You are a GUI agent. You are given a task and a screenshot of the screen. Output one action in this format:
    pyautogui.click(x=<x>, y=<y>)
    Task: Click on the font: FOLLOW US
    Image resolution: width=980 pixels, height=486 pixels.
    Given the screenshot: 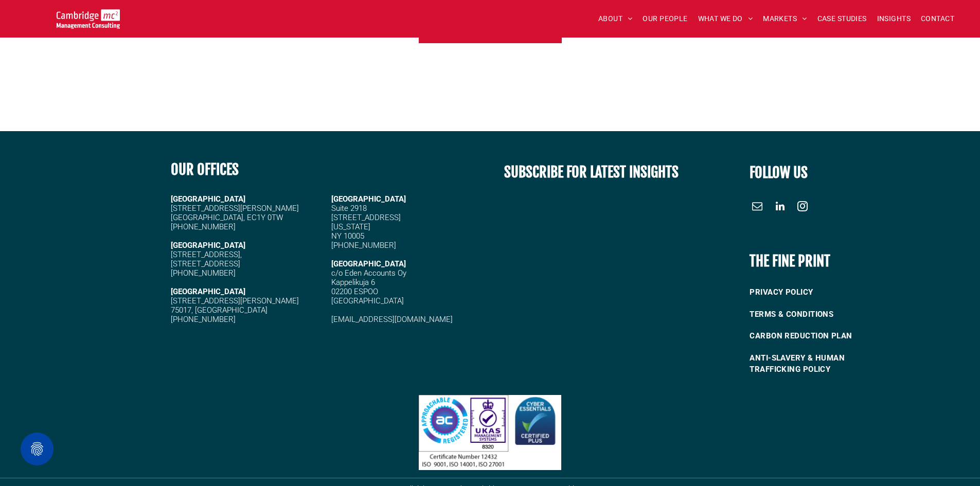 What is the action you would take?
    pyautogui.click(x=778, y=172)
    